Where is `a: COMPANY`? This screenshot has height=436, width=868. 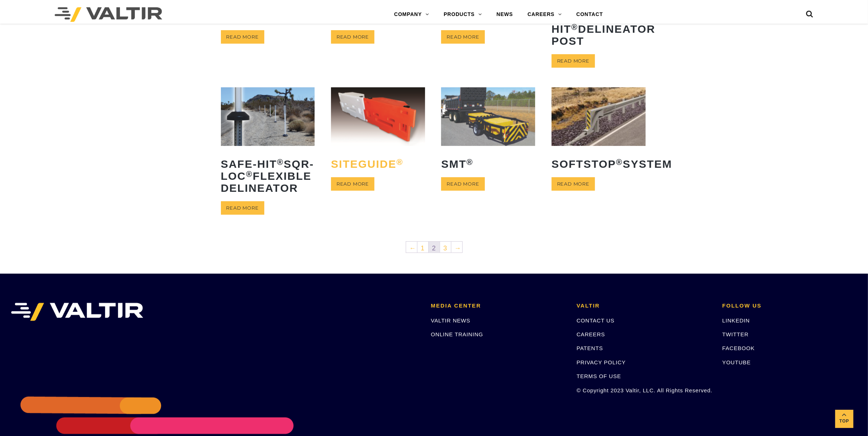 a: COMPANY is located at coordinates (411, 15).